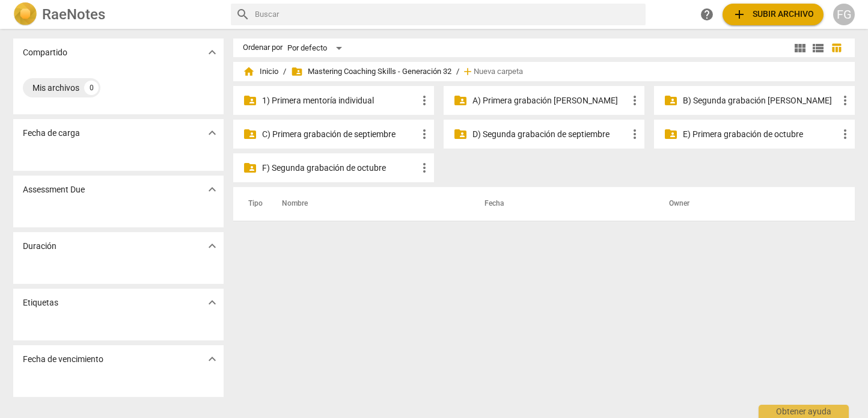  What do you see at coordinates (63, 359) in the screenshot?
I see `p: Fecha de vencimiento` at bounding box center [63, 359].